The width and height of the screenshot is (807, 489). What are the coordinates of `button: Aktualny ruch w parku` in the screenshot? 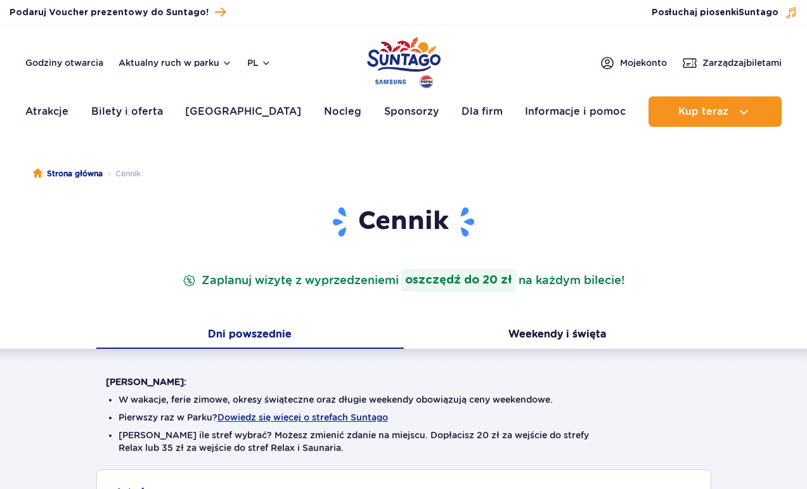 It's located at (175, 63).